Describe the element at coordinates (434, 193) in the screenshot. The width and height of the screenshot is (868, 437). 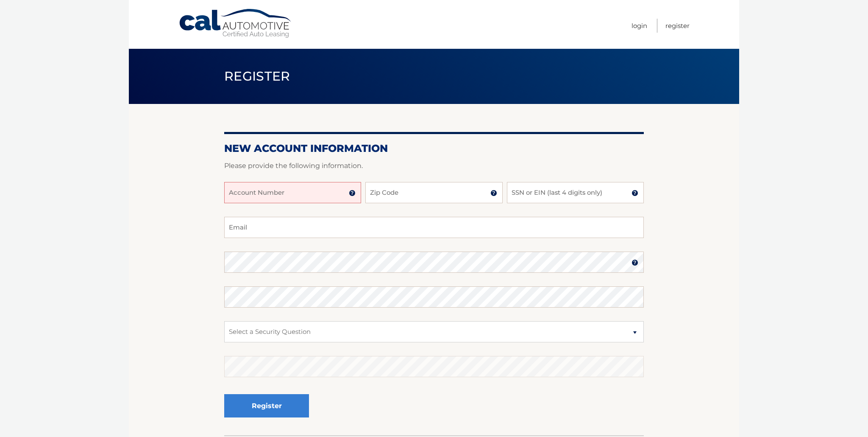
I see `input: Zip Code` at that location.